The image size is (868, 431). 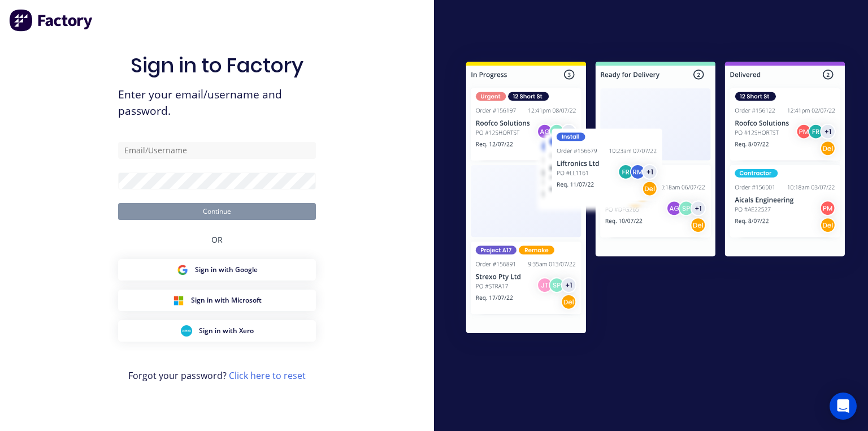 What do you see at coordinates (217, 212) in the screenshot?
I see `button: Continue` at bounding box center [217, 212].